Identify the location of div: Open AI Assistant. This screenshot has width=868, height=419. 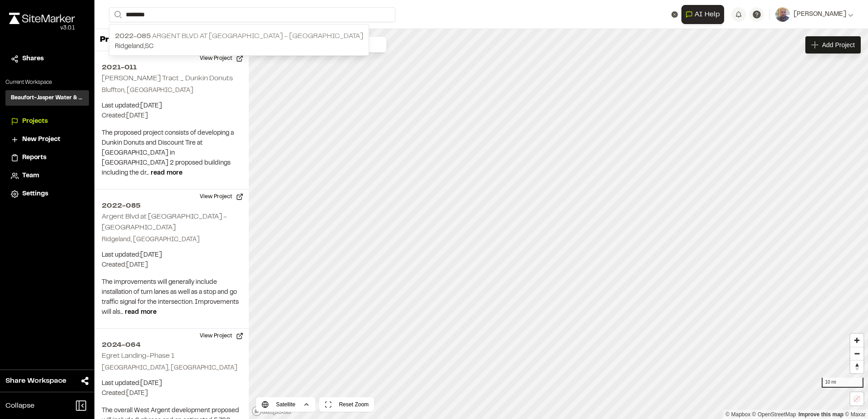
(704, 14).